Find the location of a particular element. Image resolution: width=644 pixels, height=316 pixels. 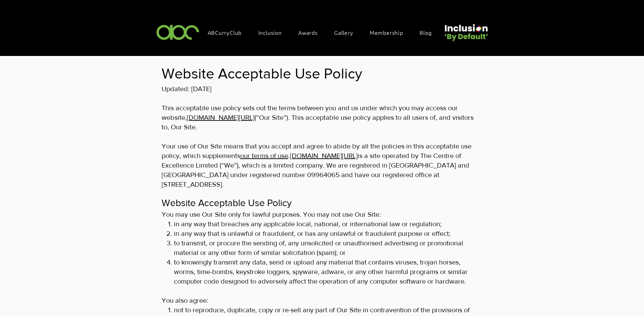

img: Untitled design (22).png is located at coordinates (465, 30).